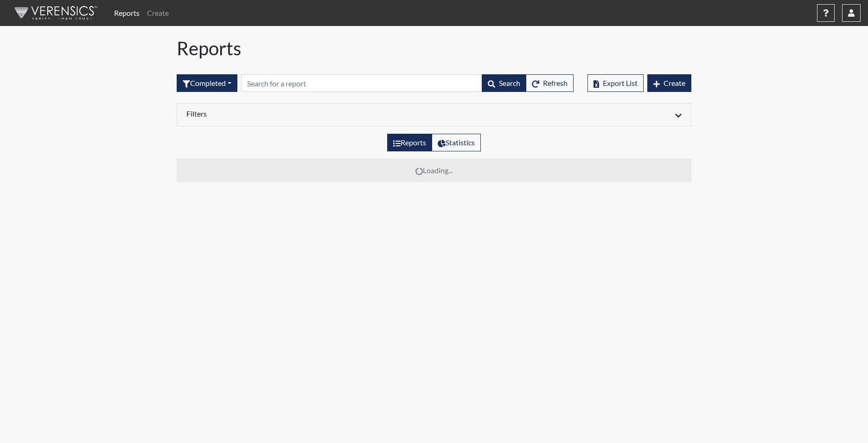 The height and width of the screenshot is (443, 868). What do you see at coordinates (127, 13) in the screenshot?
I see `a: Reports` at bounding box center [127, 13].